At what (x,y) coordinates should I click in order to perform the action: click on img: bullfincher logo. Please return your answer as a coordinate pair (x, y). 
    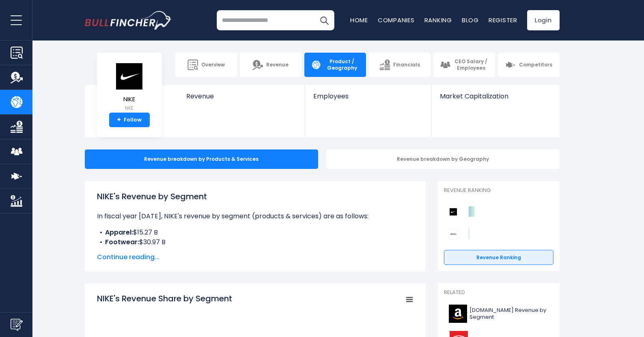
    Looking at the image, I should click on (128, 20).